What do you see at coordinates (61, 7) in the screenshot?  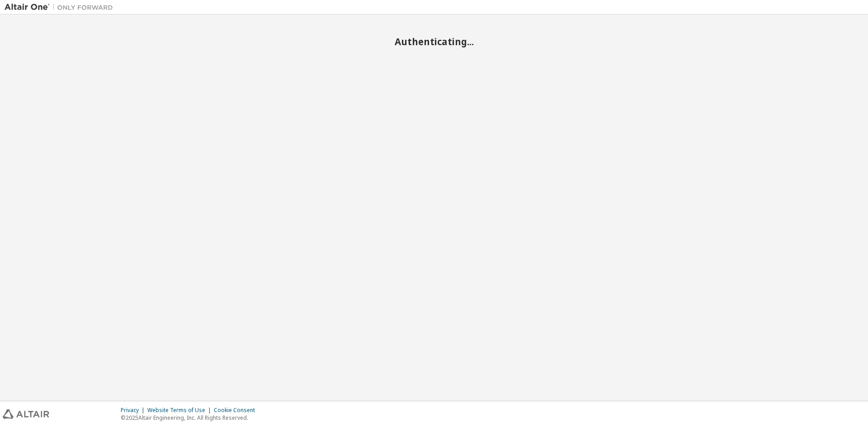 I see `img: Altair One` at bounding box center [61, 7].